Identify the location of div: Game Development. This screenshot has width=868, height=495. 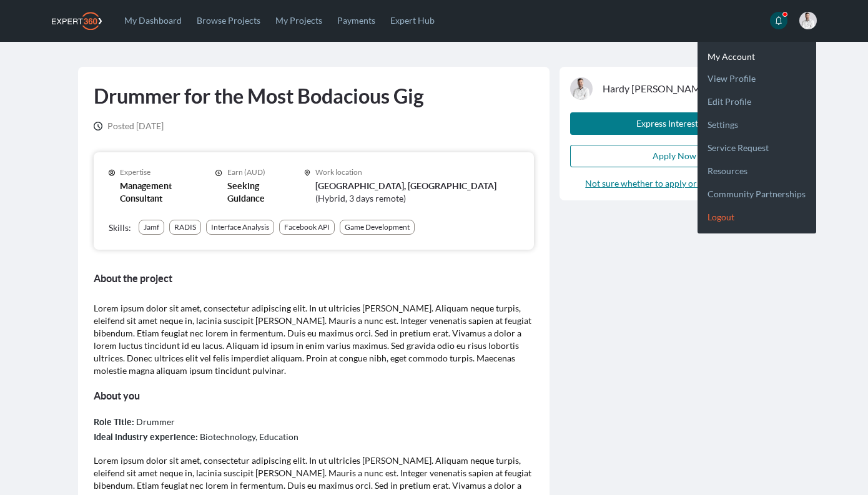
(377, 228).